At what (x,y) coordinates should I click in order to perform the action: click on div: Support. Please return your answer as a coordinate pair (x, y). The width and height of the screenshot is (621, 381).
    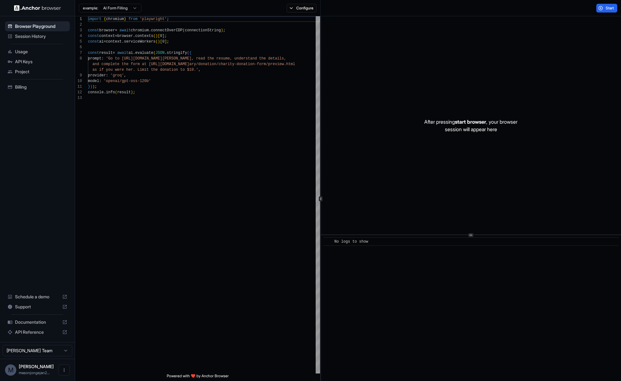
    Looking at the image, I should click on (37, 307).